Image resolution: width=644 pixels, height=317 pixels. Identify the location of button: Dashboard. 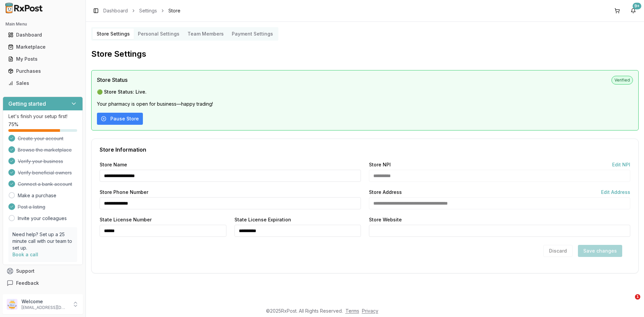
(42, 35).